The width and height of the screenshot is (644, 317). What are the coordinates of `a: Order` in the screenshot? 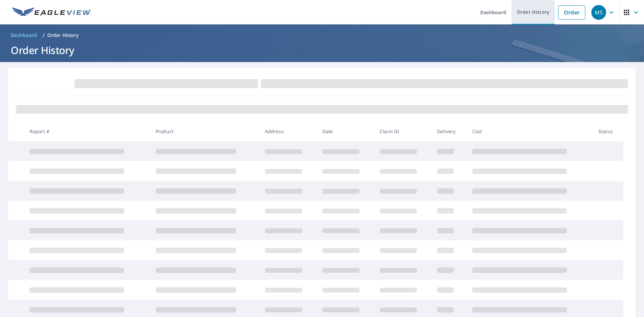 It's located at (572, 13).